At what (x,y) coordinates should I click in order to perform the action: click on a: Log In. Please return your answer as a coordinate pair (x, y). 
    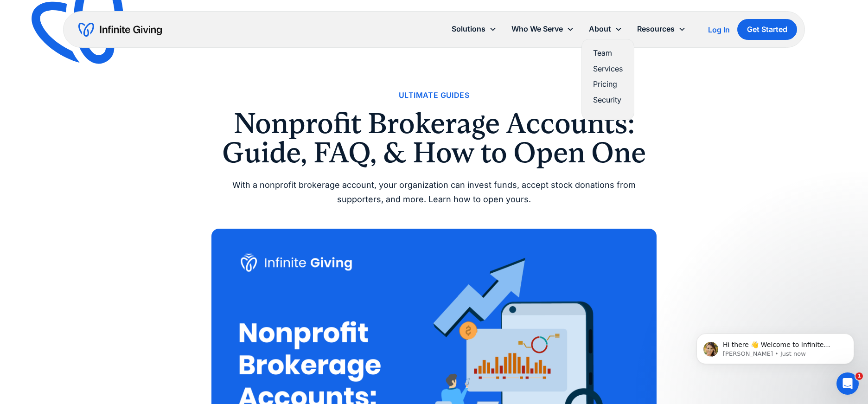
    Looking at the image, I should click on (719, 30).